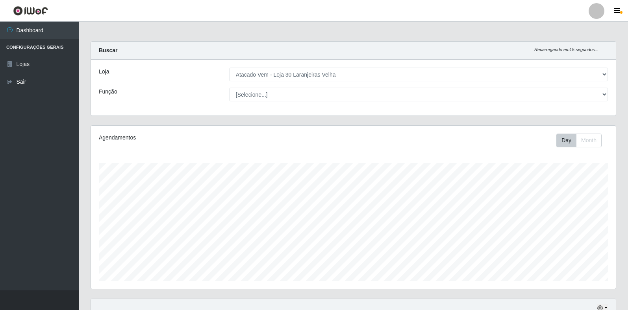 The image size is (628, 310). Describe the element at coordinates (588, 140) in the screenshot. I see `button: Month` at that location.